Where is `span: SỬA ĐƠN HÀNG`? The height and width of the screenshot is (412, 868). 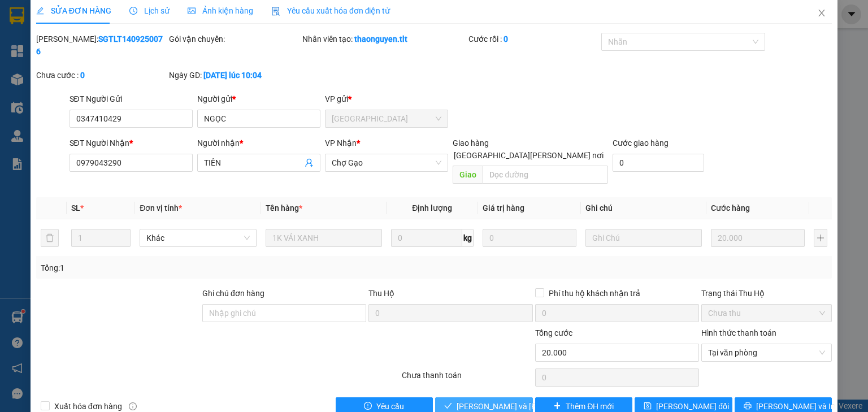 span: SỬA ĐƠN HÀNG is located at coordinates (73, 11).